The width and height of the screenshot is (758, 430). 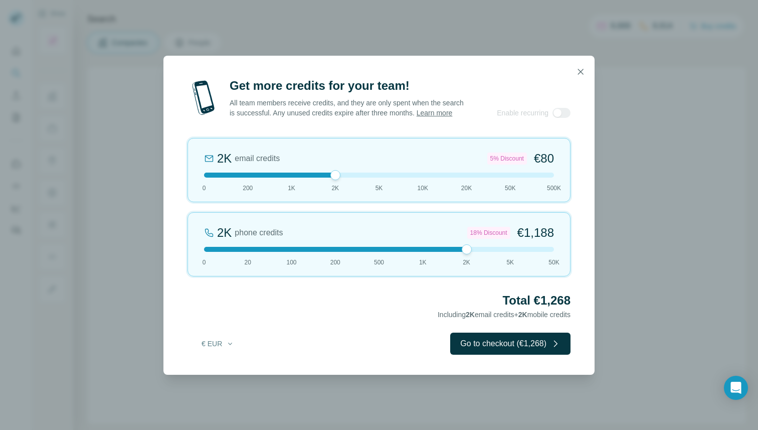 I want to click on span: email credits, so click(x=257, y=159).